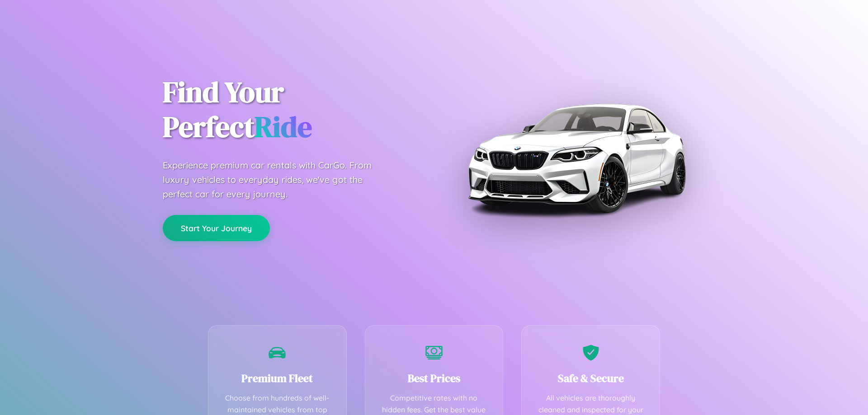  I want to click on h3: Premium Fleet, so click(277, 378).